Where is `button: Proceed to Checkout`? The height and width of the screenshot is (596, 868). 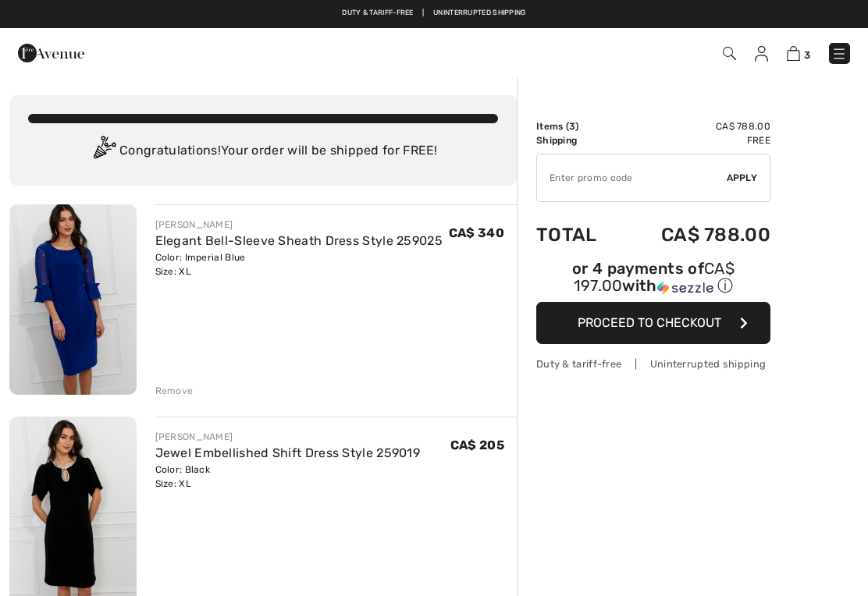 button: Proceed to Checkout is located at coordinates (654, 323).